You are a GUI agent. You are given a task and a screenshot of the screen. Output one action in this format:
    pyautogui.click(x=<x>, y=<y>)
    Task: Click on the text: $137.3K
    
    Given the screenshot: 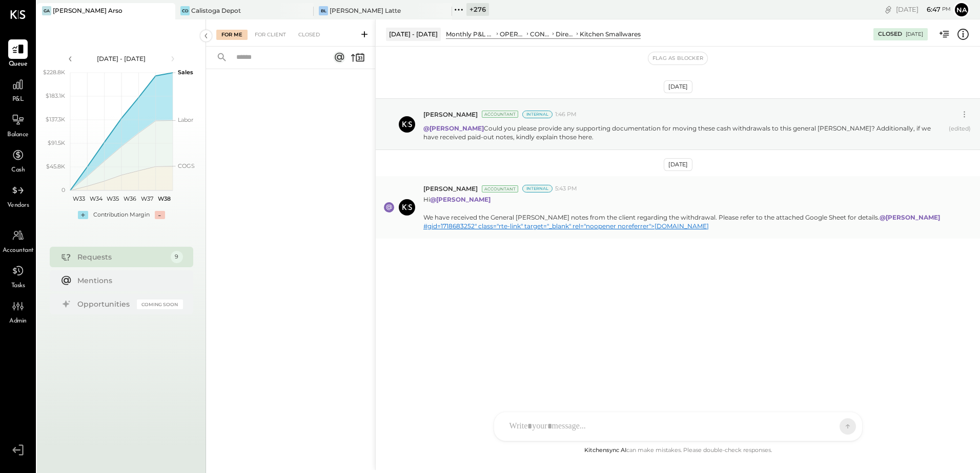 What is the action you would take?
    pyautogui.click(x=56, y=119)
    